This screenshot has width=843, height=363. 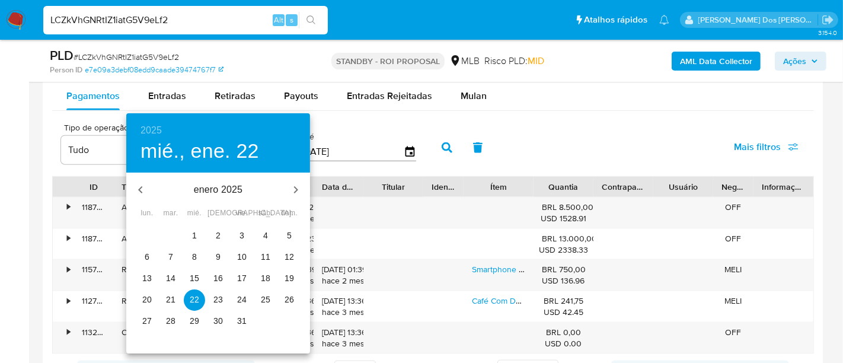 I want to click on p: 9, so click(x=218, y=257).